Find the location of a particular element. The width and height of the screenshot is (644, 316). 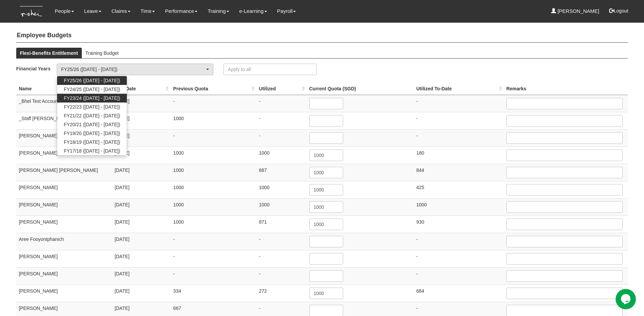

td: _Bhel Test Account is located at coordinates (64, 103).